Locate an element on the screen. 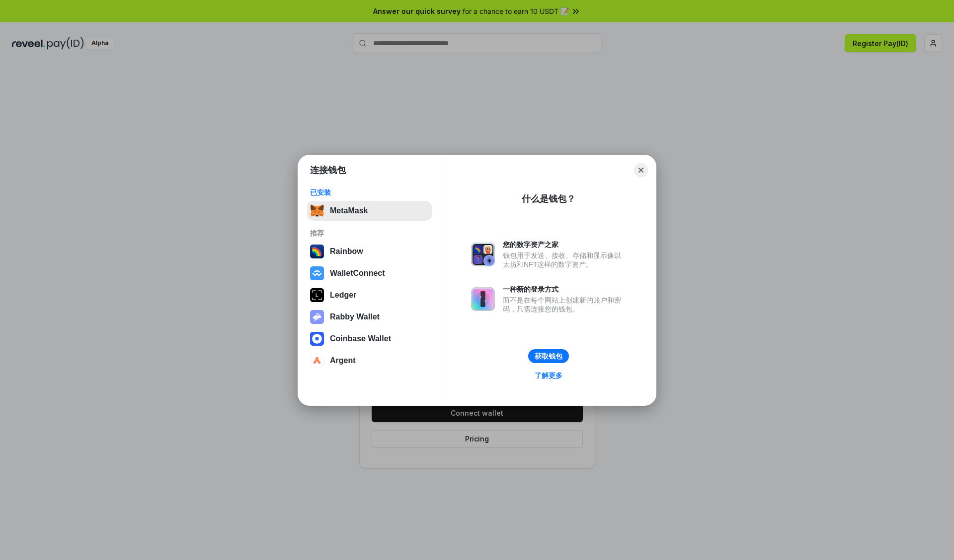  div: MetaMask is located at coordinates (348, 211).